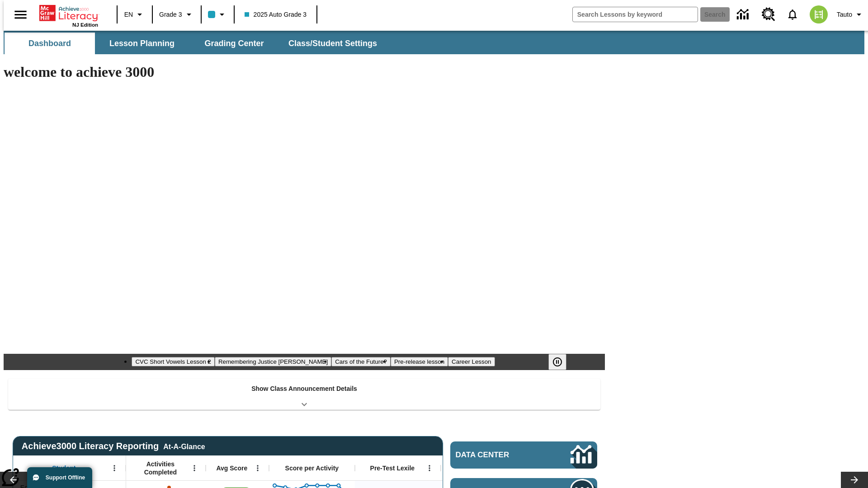 The image size is (868, 488). What do you see at coordinates (635, 15) in the screenshot?
I see `input: search field` at bounding box center [635, 15].